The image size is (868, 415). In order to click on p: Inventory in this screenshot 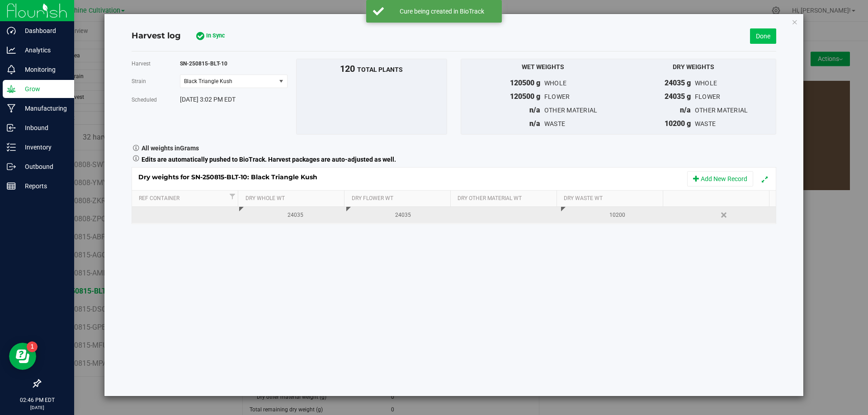, I will do `click(43, 147)`.